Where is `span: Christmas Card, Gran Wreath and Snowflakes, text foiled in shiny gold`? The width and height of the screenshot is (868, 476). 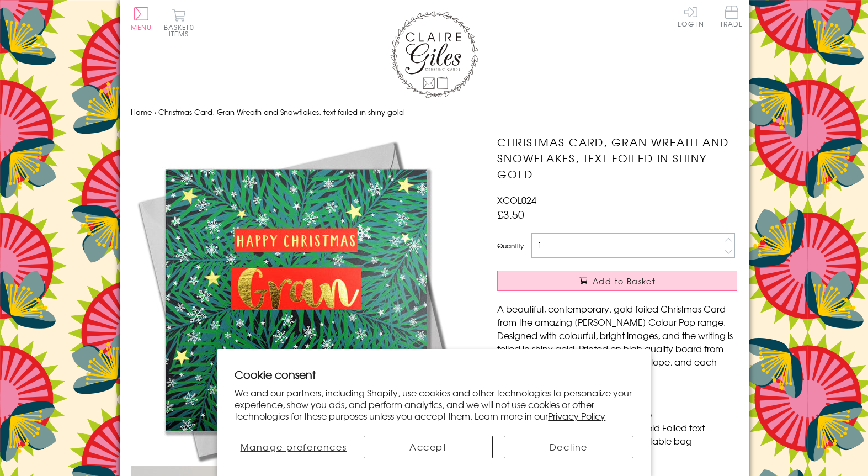 span: Christmas Card, Gran Wreath and Snowflakes, text foiled in shiny gold is located at coordinates (281, 112).